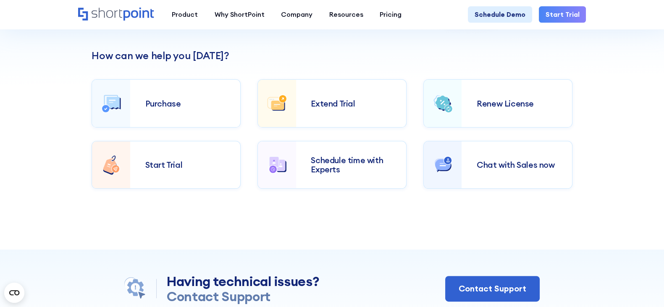  Describe the element at coordinates (391, 15) in the screenshot. I see `div: Pricing` at that location.